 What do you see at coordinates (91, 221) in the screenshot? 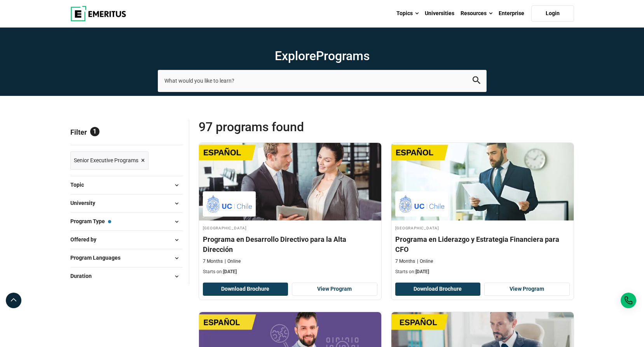
I see `span: Program Type` at bounding box center [91, 221].